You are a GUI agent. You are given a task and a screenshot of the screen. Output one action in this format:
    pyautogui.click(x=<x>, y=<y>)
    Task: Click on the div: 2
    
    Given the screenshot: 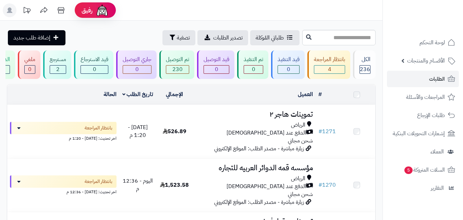 What is the action you would take?
    pyautogui.click(x=58, y=69)
    